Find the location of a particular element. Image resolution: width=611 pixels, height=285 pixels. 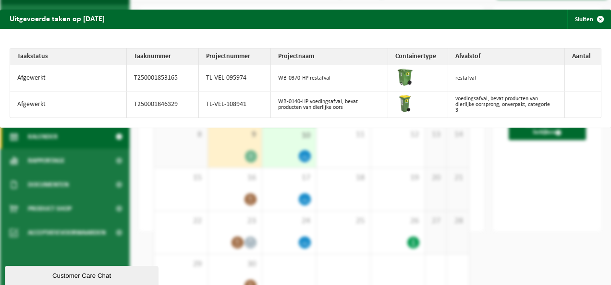

img: WB-0140-HPE-GN-50 is located at coordinates (405, 104).